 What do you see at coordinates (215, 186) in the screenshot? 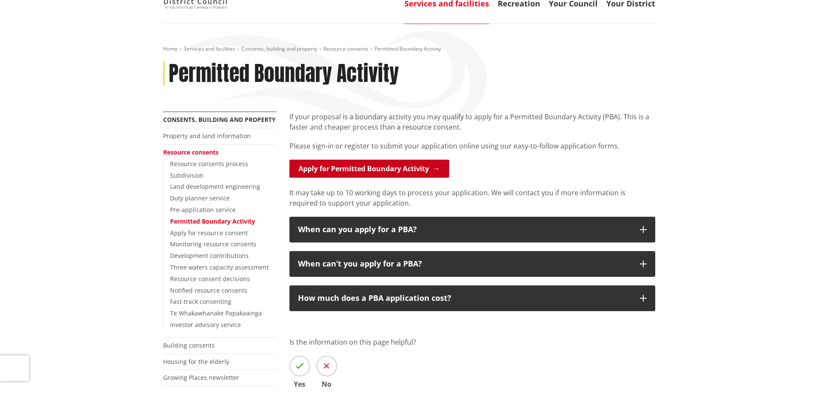
I see `a: Land development engineering` at bounding box center [215, 186].